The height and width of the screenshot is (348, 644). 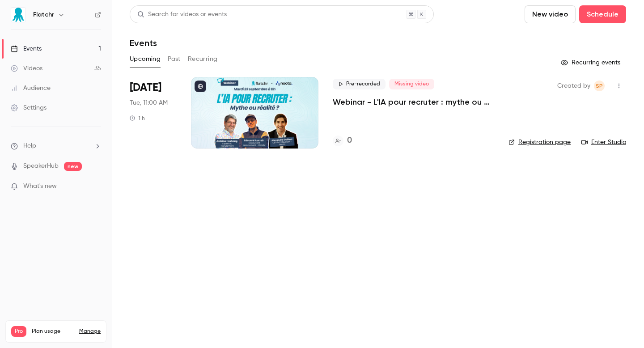 I want to click on span: What's new, so click(x=40, y=186).